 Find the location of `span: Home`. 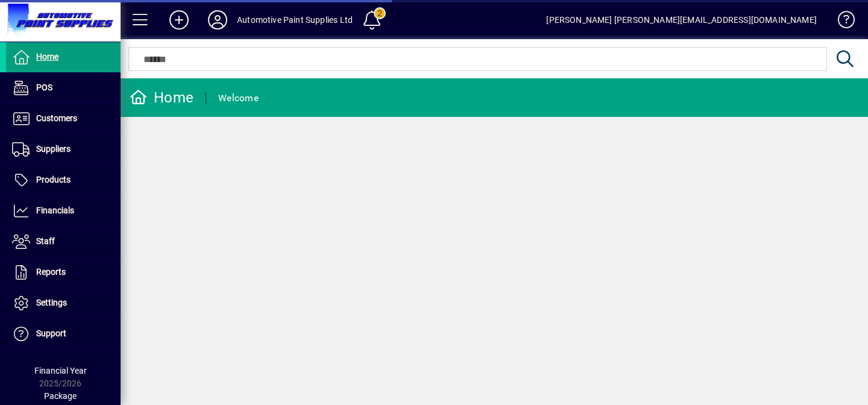

span: Home is located at coordinates (47, 57).